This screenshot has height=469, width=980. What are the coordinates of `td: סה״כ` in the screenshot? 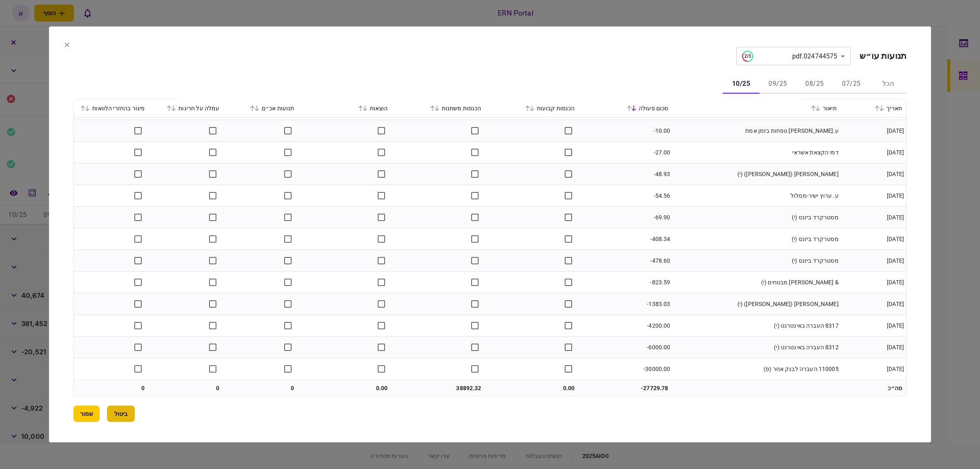 It's located at (874, 388).